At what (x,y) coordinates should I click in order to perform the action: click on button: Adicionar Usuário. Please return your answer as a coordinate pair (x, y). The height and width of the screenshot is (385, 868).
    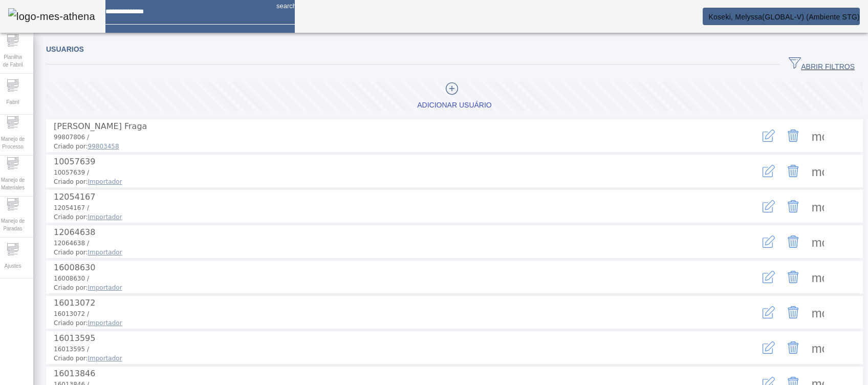
    Looking at the image, I should click on (454, 96).